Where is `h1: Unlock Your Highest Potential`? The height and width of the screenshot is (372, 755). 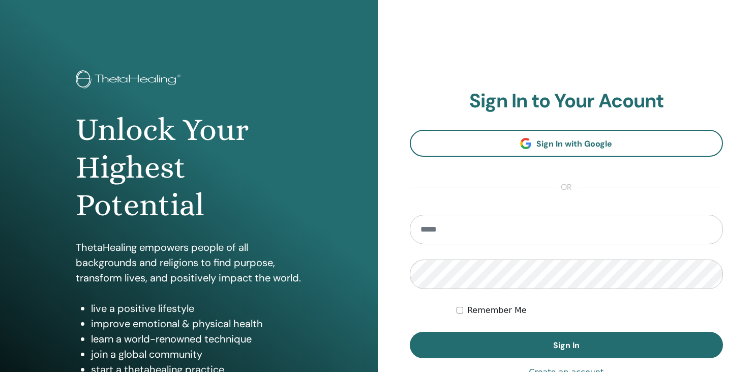
h1: Unlock Your Highest Potential is located at coordinates (189, 167).